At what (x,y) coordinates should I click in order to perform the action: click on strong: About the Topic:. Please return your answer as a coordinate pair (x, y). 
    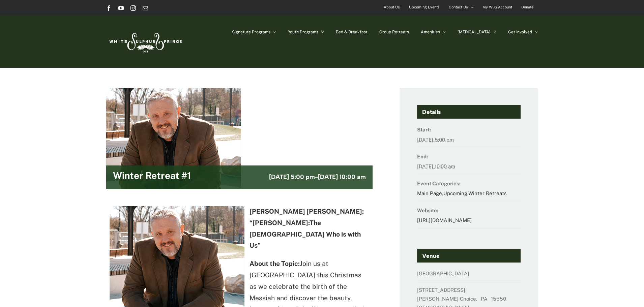
    Looking at the image, I should click on (274, 263).